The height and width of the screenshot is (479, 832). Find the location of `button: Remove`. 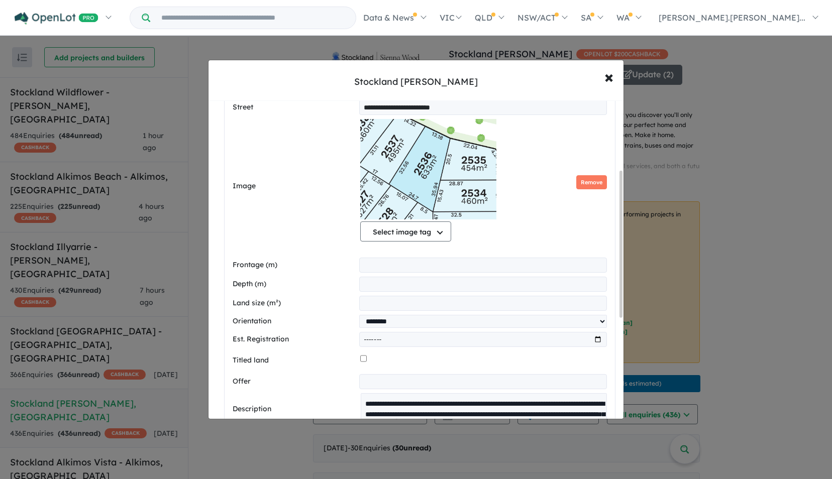

button: Remove is located at coordinates (591, 182).